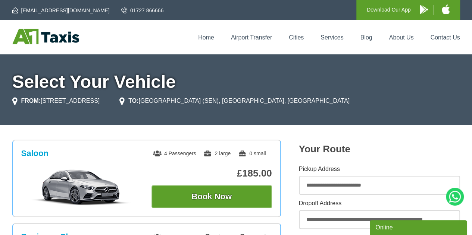 This screenshot has height=235, width=472. I want to click on img: Saloon, so click(81, 188).